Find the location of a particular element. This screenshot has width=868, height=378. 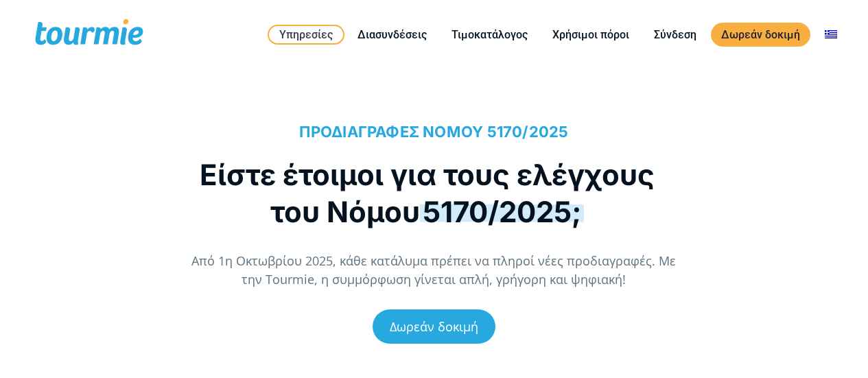

p: Από 1η Οκτωβρίου 2025, κάθε κατάλυμα πρέπει να πληροί νέες προδιαγραφές. Με την Tourmie, η συμμόρ... is located at coordinates (434, 270).